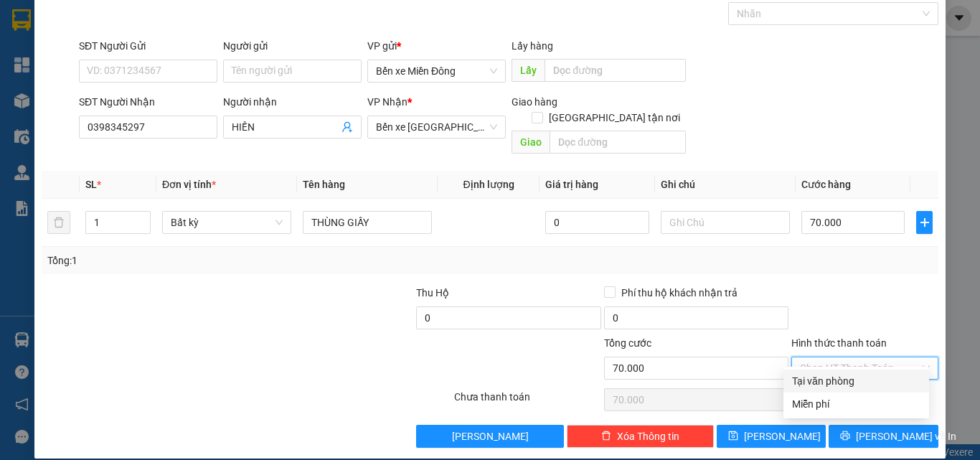 The width and height of the screenshot is (980, 460). Describe the element at coordinates (725, 222) in the screenshot. I see `input: Ghi Chú` at that location.